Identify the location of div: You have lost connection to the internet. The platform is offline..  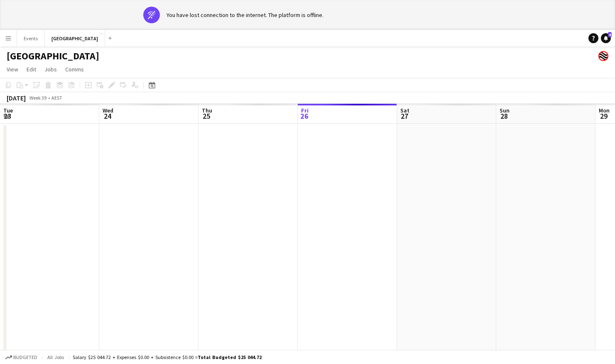
(245, 15).